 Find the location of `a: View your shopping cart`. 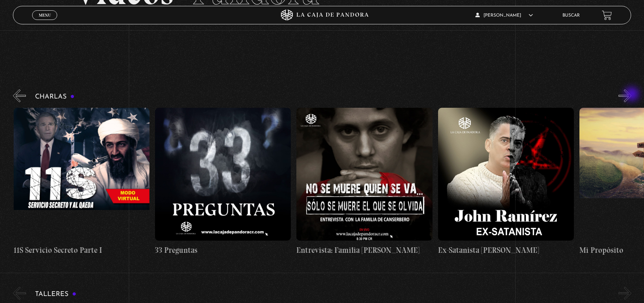

a: View your shopping cart is located at coordinates (606, 15).